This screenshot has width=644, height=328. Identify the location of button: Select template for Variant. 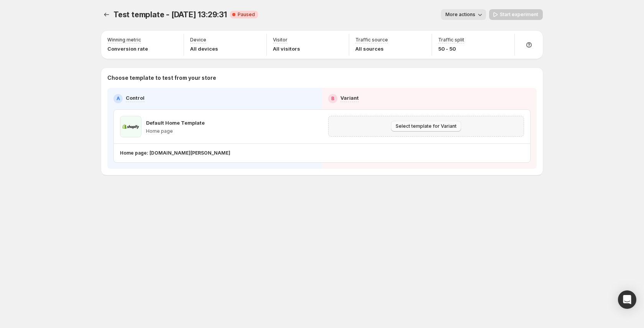
(426, 126).